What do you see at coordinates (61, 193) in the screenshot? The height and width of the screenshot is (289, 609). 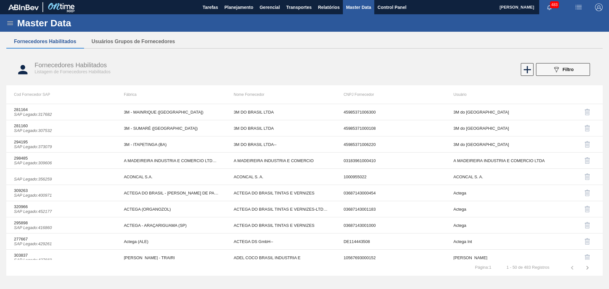 I see `td: 309263` at bounding box center [61, 193].